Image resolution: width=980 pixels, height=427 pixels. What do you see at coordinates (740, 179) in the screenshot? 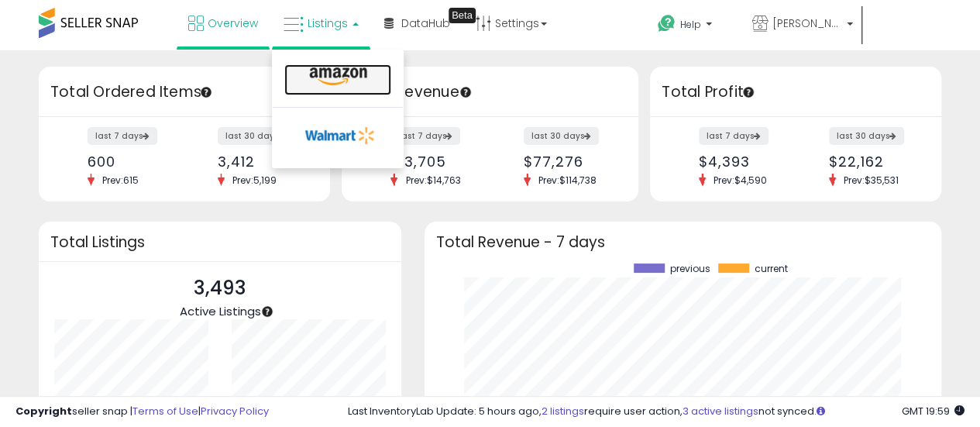
I see `span: Prev: $4,590` at bounding box center [740, 179].